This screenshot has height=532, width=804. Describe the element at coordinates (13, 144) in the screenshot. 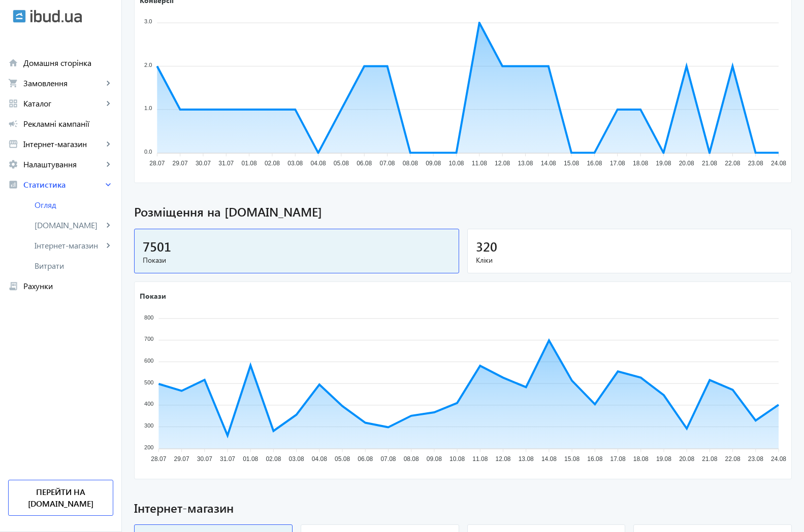

I see `mat-icon: storefront` at that location.